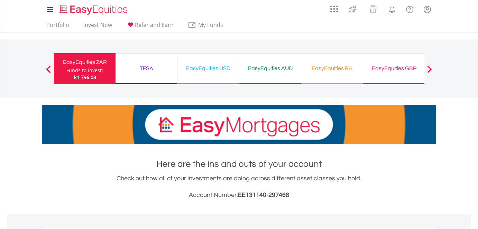 This screenshot has width=478, height=229. What do you see at coordinates (270, 68) in the screenshot?
I see `div: EasyEquities AUD` at bounding box center [270, 68].